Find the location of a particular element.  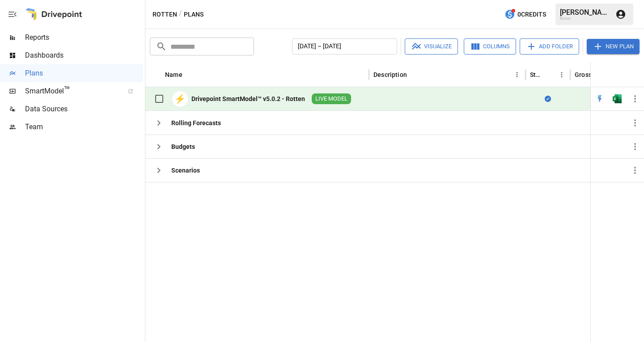

button: Visualize is located at coordinates (431, 47).